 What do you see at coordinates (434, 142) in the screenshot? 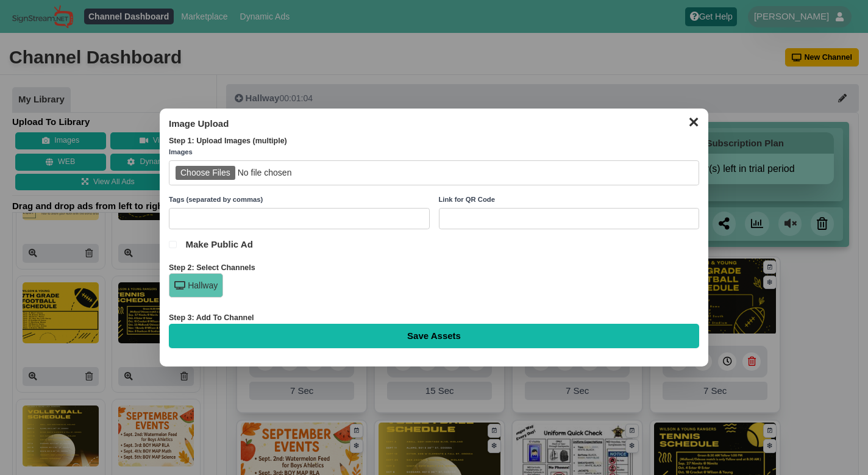
I see `div: Step 1: Upload Images (multiple)` at bounding box center [434, 142].